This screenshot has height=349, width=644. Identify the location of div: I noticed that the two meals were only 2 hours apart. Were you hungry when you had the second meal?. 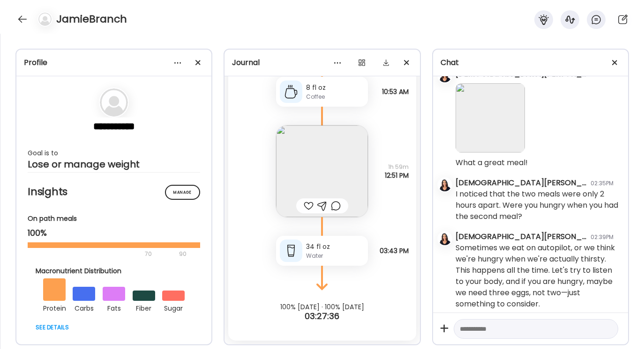
(538, 205).